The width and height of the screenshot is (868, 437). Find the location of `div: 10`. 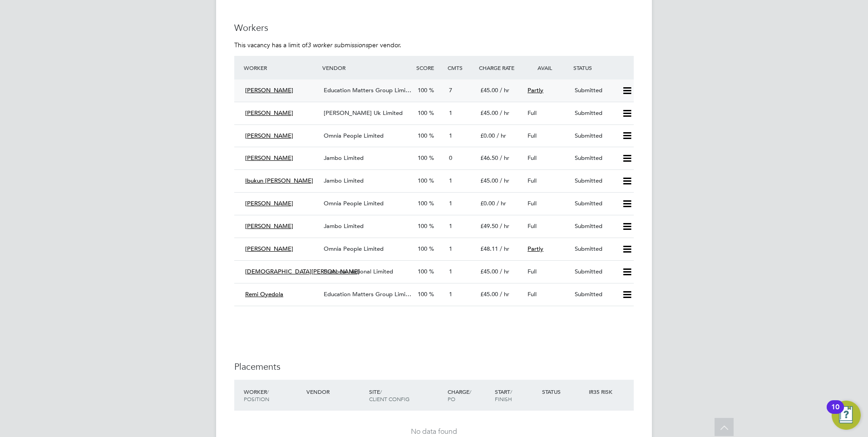

div: 10 is located at coordinates (835, 413).